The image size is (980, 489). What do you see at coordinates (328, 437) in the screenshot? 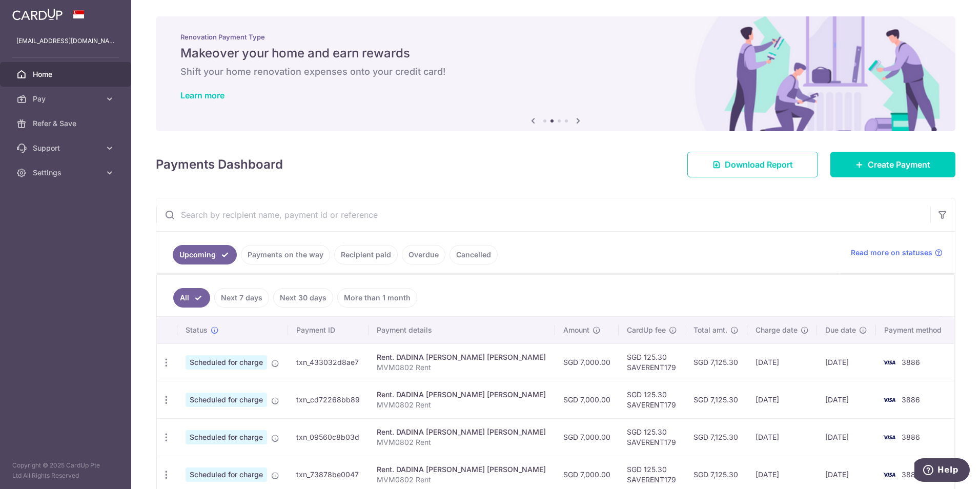
I see `td: txn_09560c8b03d` at bounding box center [328, 437].